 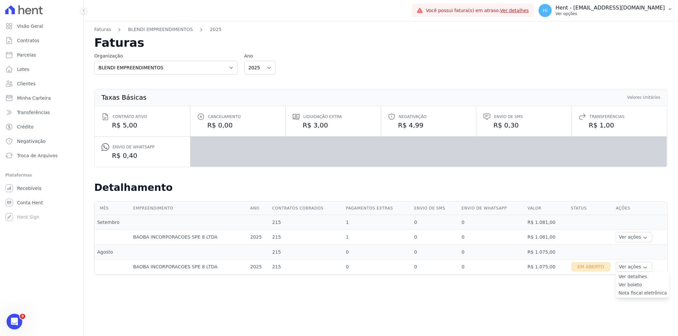 What do you see at coordinates (42, 41) in the screenshot?
I see `a: Contratos` at bounding box center [42, 41].